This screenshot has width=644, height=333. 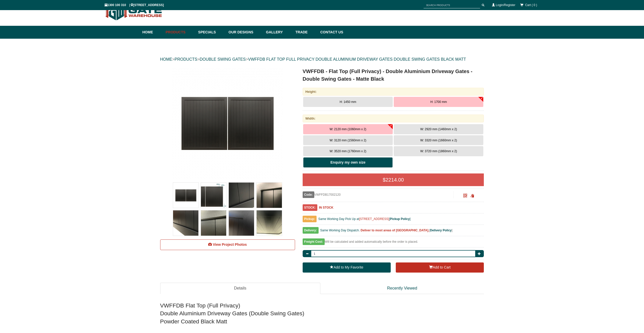 What do you see at coordinates (278, 32) in the screenshot?
I see `a: Gallery` at bounding box center [278, 32].